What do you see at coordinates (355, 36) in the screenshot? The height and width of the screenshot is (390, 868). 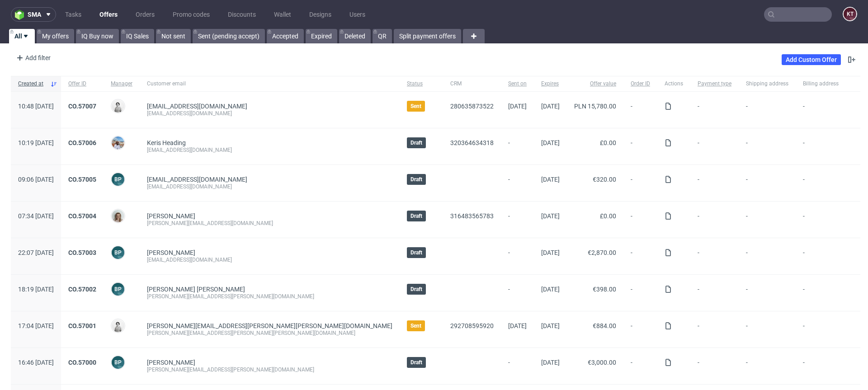 I see `a: Deleted` at bounding box center [355, 36].